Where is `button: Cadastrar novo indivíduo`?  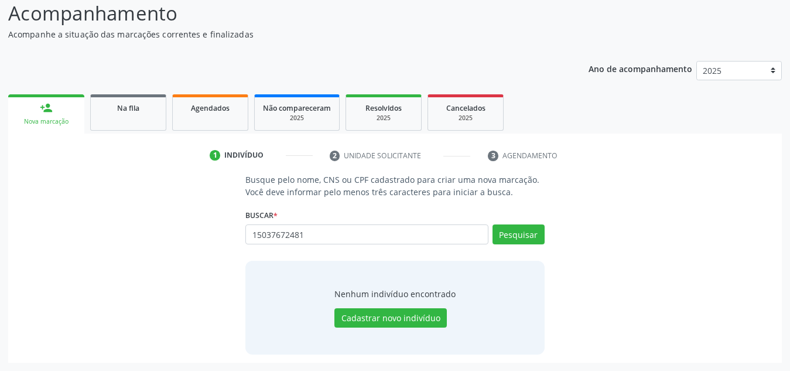 button: Cadastrar novo indivíduo is located at coordinates (390, 318).